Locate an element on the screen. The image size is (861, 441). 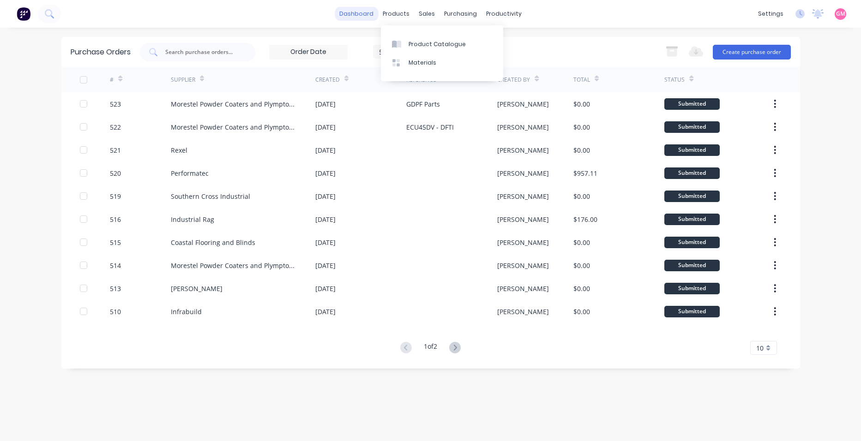
div: Performatec is located at coordinates (190, 173).